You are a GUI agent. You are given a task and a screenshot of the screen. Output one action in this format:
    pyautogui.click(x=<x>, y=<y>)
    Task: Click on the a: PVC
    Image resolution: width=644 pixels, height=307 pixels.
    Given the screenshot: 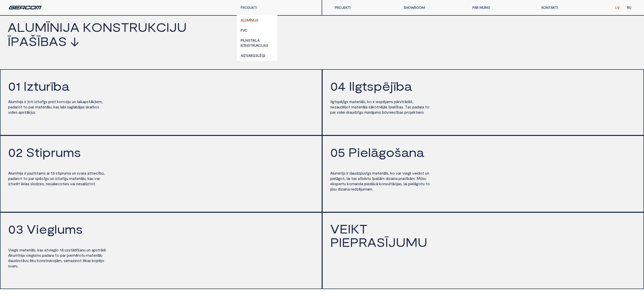 What is the action you would take?
    pyautogui.click(x=257, y=30)
    